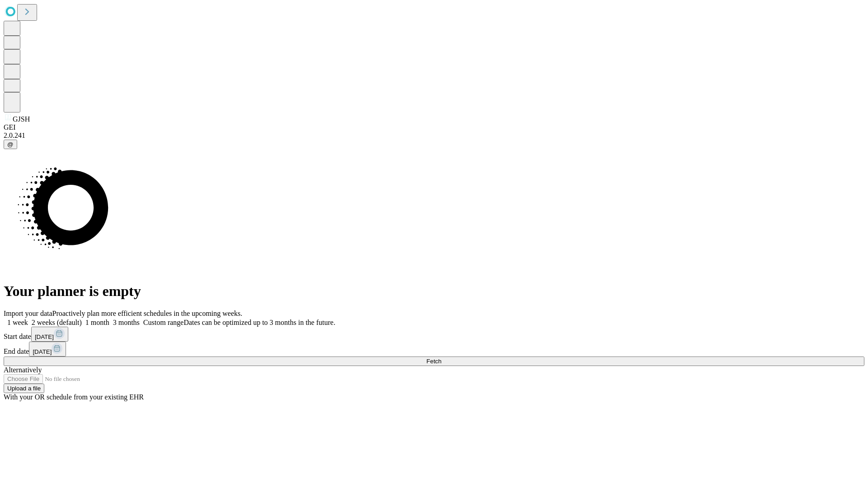 The width and height of the screenshot is (868, 488). Describe the element at coordinates (56, 322) in the screenshot. I see `span: 2 weeks (default)` at that location.